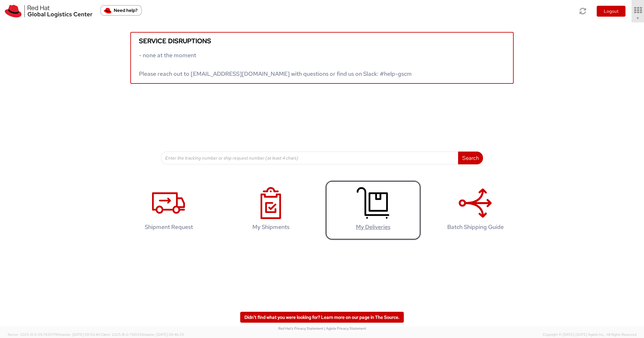  I want to click on span: Server: 2025.19.0-91c74307f99, so click(54, 335).